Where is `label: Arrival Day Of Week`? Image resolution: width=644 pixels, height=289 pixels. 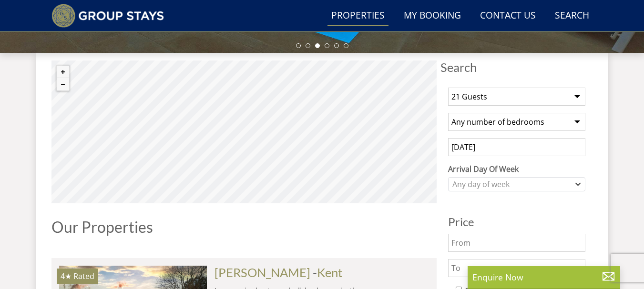 label: Arrival Day Of Week is located at coordinates (517, 169).